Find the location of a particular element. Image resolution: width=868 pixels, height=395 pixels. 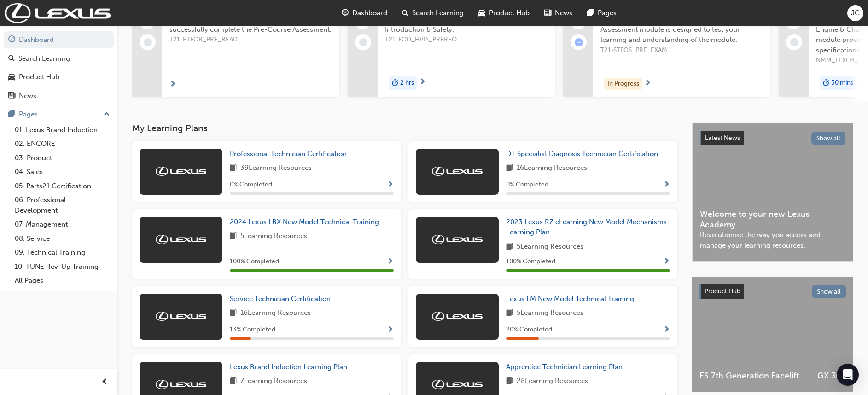

span: Apprentice Technician Learning Plan is located at coordinates (564, 367).